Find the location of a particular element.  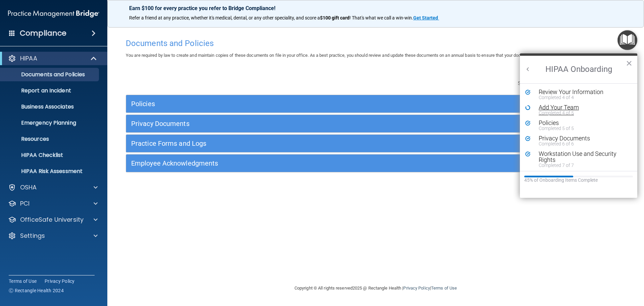

button: Close is located at coordinates (629, 63).